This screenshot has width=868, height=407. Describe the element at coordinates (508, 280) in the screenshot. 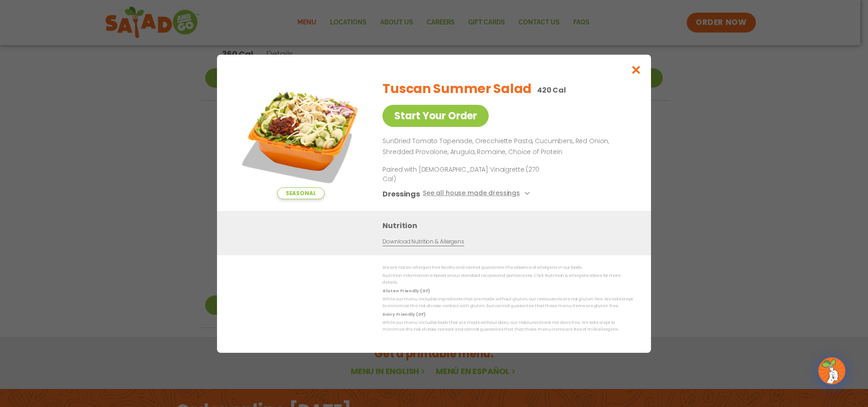

I see `p: Nutrition information is based on our standard recipes and portion sizes. Click Nutrition & Aller...` at that location.